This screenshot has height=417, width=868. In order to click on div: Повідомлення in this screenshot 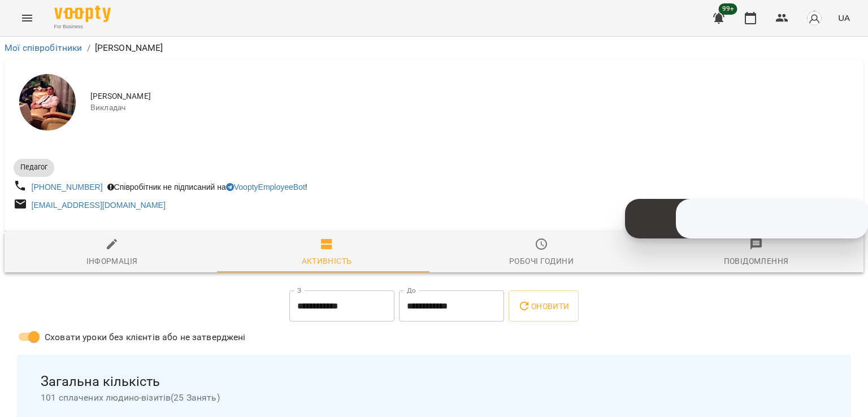, I will do `click(757, 261)`.